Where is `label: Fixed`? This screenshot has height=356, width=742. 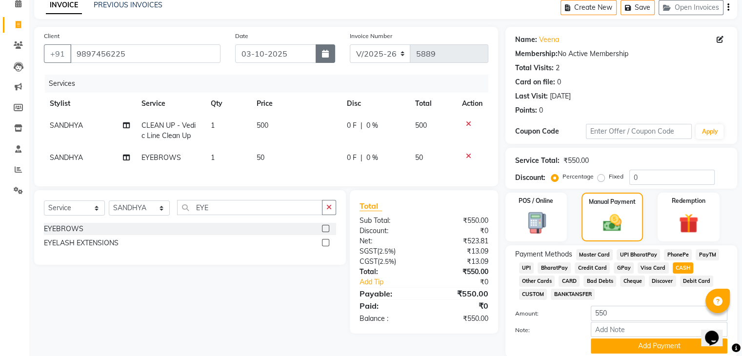
label: Fixed is located at coordinates (616, 177).